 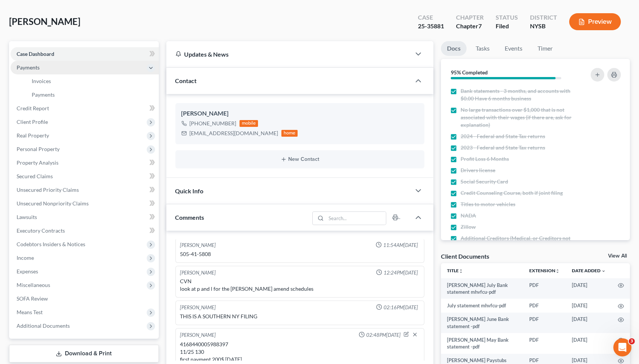 I want to click on span: 7, so click(x=480, y=26).